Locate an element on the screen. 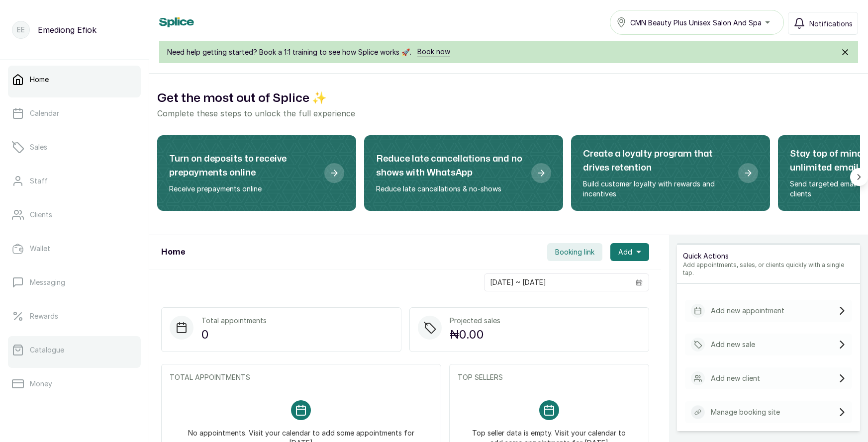 The width and height of the screenshot is (868, 442). p: TOTAL APPOINTMENTS is located at coordinates (301, 377).